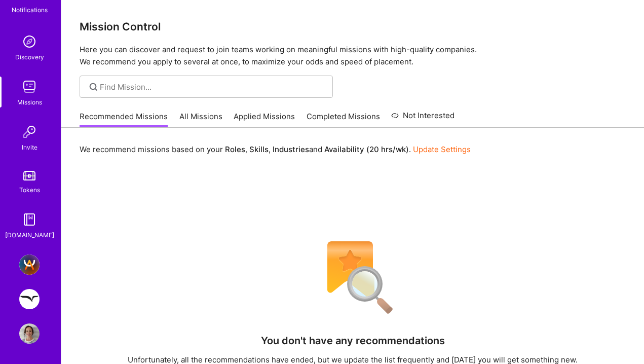 Image resolution: width=644 pixels, height=364 pixels. What do you see at coordinates (442, 149) in the screenshot?
I see `a: Update Settings` at bounding box center [442, 149].